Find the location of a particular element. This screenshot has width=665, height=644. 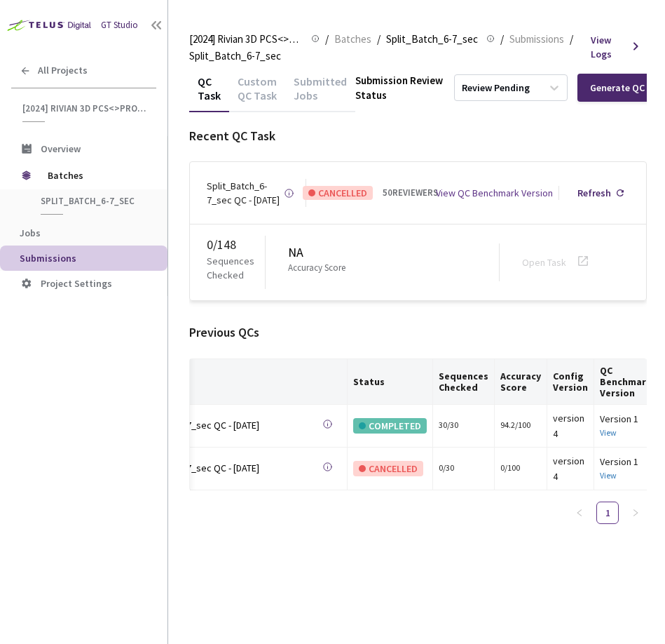

div: NA is located at coordinates (393, 253).